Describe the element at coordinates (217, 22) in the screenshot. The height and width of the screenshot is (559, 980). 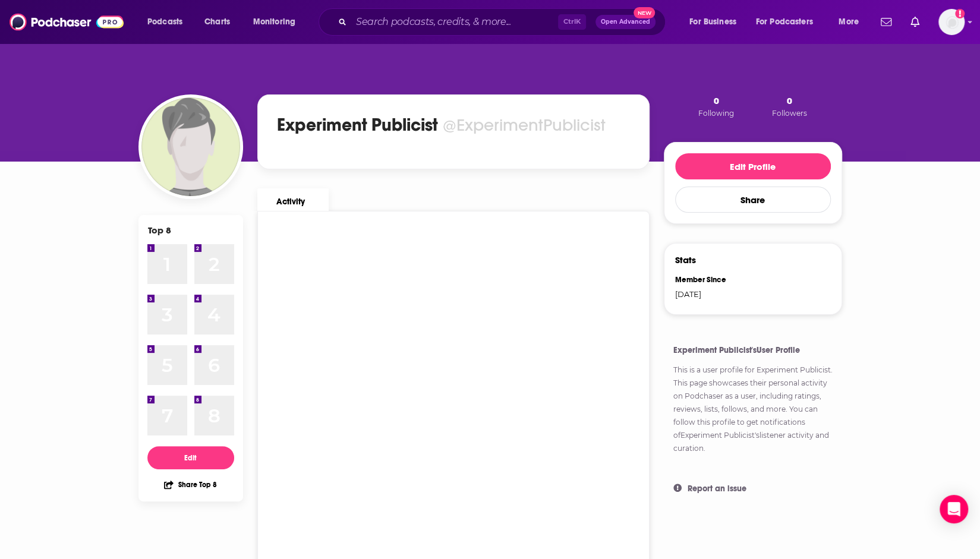
I see `span: Charts` at that location.